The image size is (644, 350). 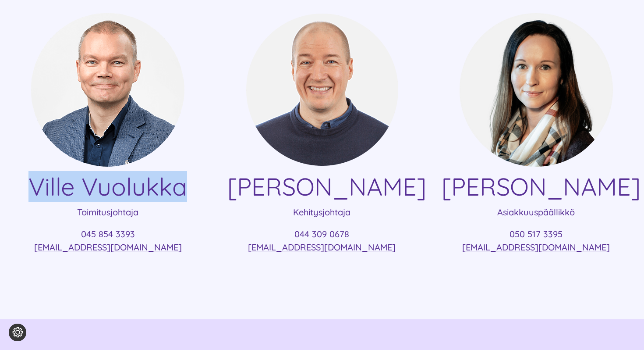 What do you see at coordinates (537, 212) in the screenshot?
I see `p: Asiakkuuspäällikkö` at bounding box center [537, 212].